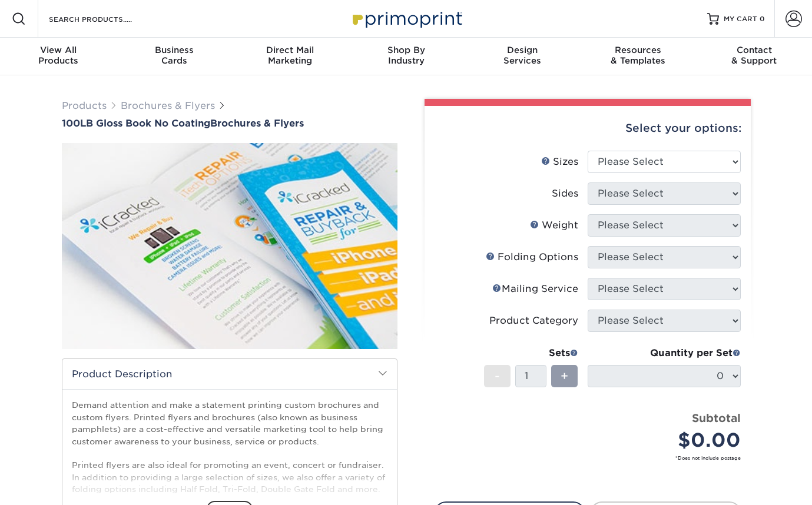 This screenshot has width=812, height=505. What do you see at coordinates (136, 123) in the screenshot?
I see `span: 100LB Gloss Book No Coating` at bounding box center [136, 123].